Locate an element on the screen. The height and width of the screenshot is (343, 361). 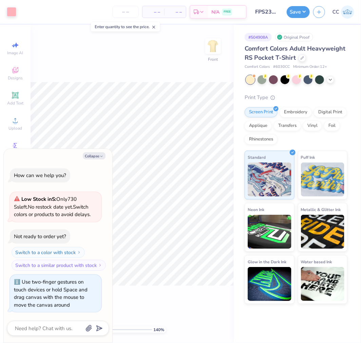
span: Add Text is located at coordinates (15, 103).